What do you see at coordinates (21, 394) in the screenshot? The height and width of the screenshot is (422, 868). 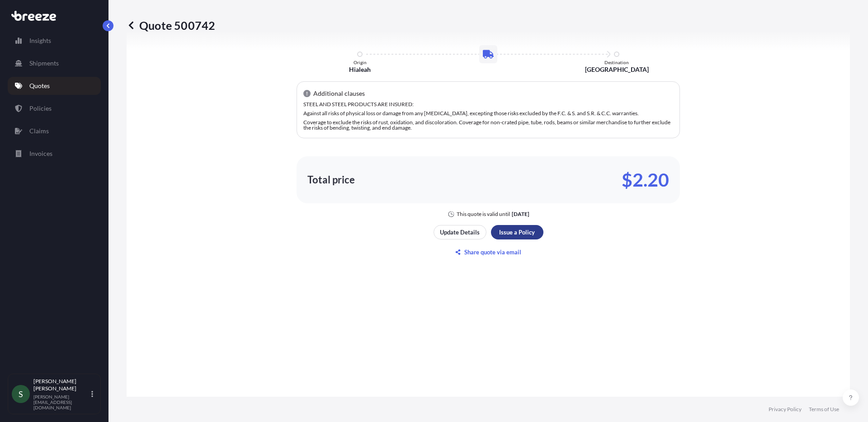 I see `span: S` at bounding box center [21, 394].